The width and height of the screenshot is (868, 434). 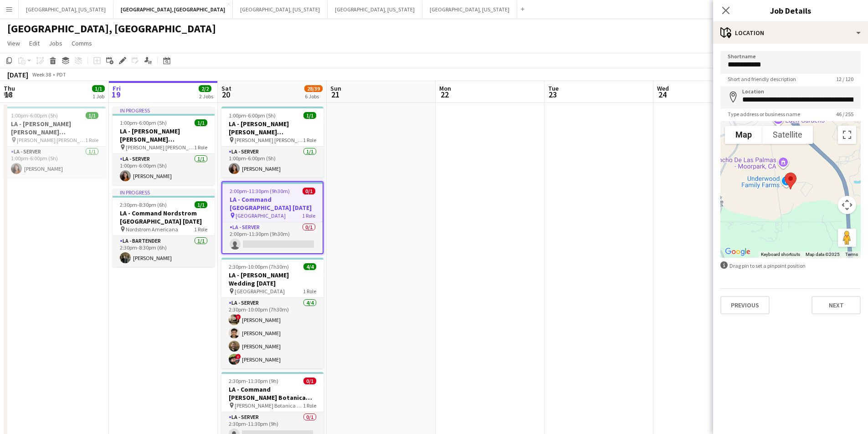 What do you see at coordinates (313, 96) in the screenshot?
I see `div: 6 Jobs` at bounding box center [313, 96].